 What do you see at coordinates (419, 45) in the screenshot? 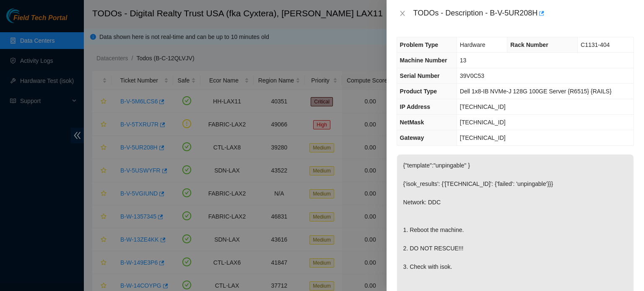
I see `span: Problem Type` at bounding box center [419, 45].